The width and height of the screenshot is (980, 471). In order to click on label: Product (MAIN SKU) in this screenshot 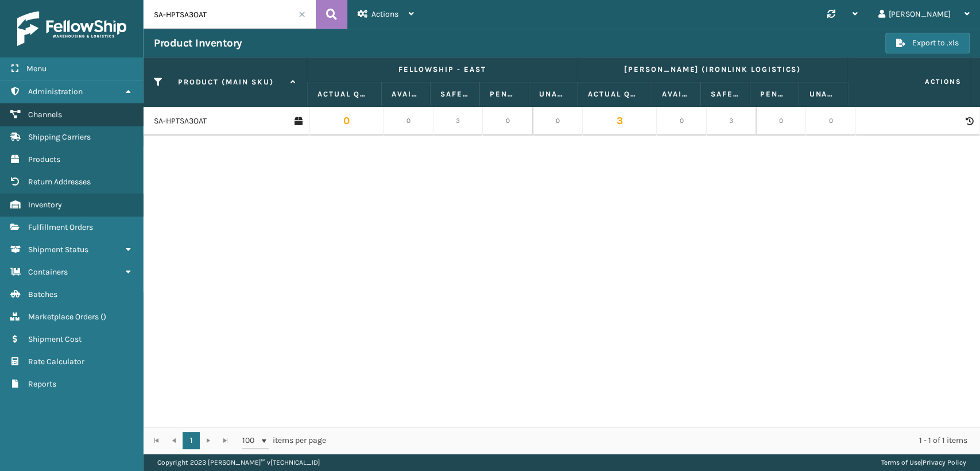, I will do `click(226, 82)`.